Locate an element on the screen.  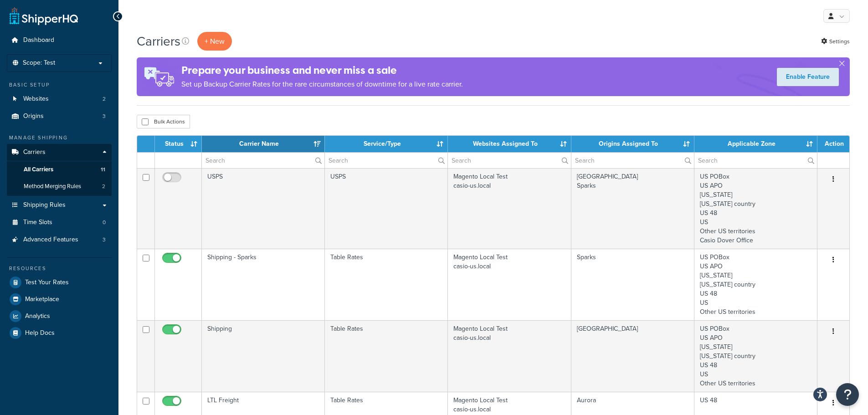
span: Origins is located at coordinates (33, 116).